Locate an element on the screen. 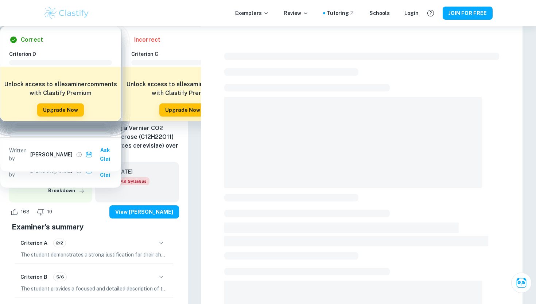  img: Clastify logo is located at coordinates (66, 13).